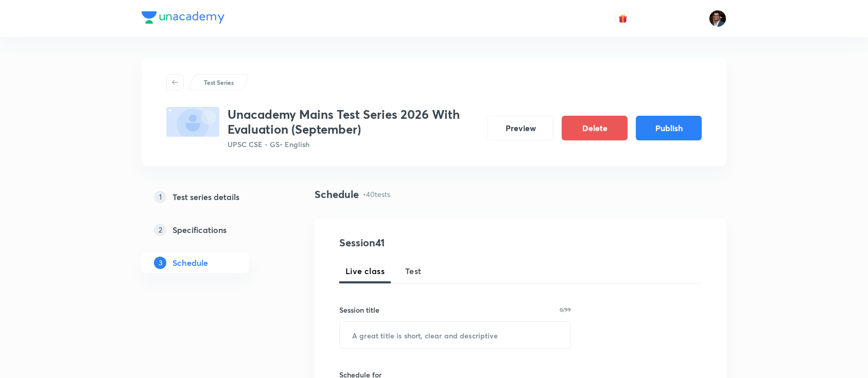 Image resolution: width=868 pixels, height=378 pixels. I want to click on img: avatar, so click(623, 19).